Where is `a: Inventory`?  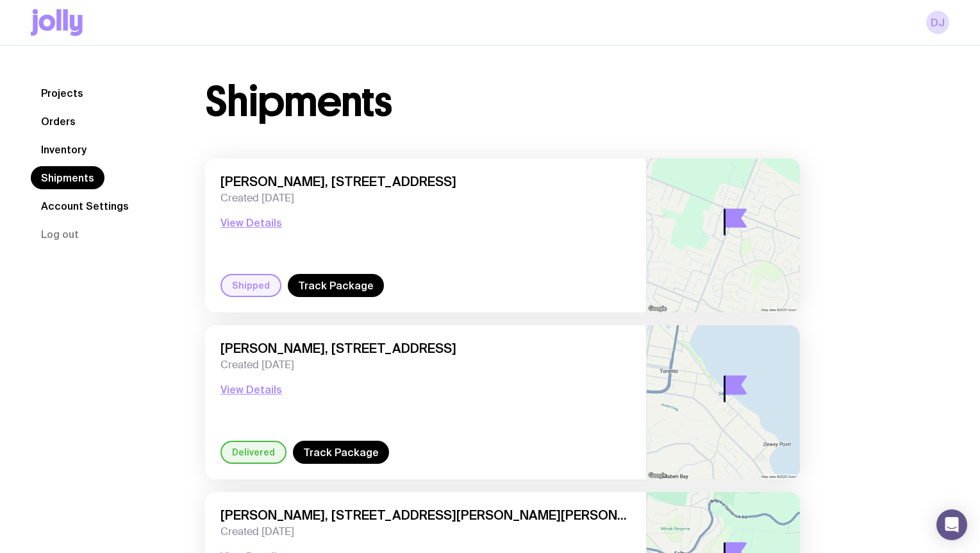 a: Inventory is located at coordinates (63, 150).